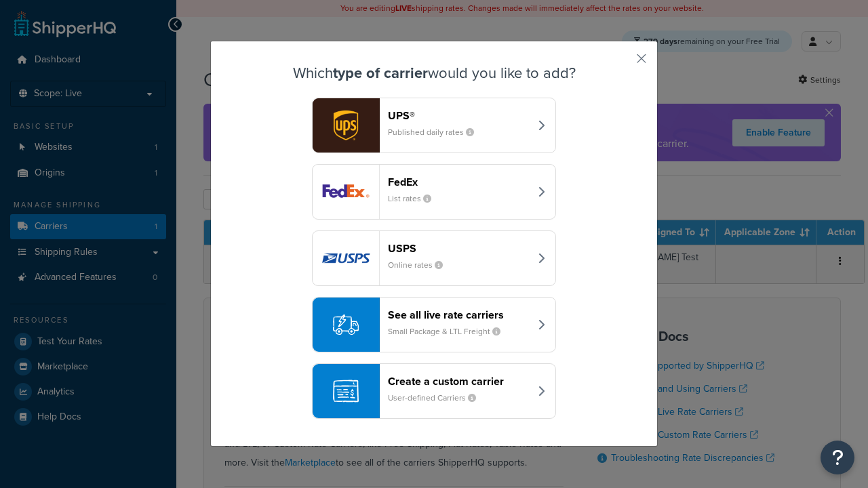 Image resolution: width=868 pixels, height=488 pixels. I want to click on img: ups logo, so click(346, 125).